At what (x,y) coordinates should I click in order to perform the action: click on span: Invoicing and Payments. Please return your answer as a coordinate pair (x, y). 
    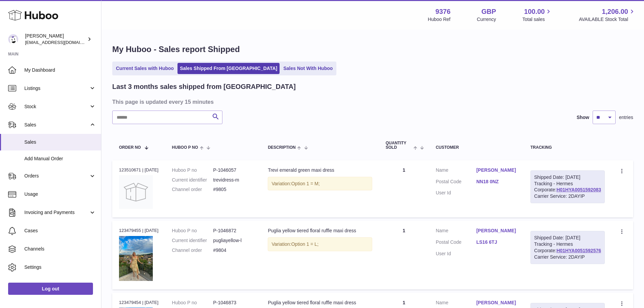
    Looking at the image, I should click on (56, 213).